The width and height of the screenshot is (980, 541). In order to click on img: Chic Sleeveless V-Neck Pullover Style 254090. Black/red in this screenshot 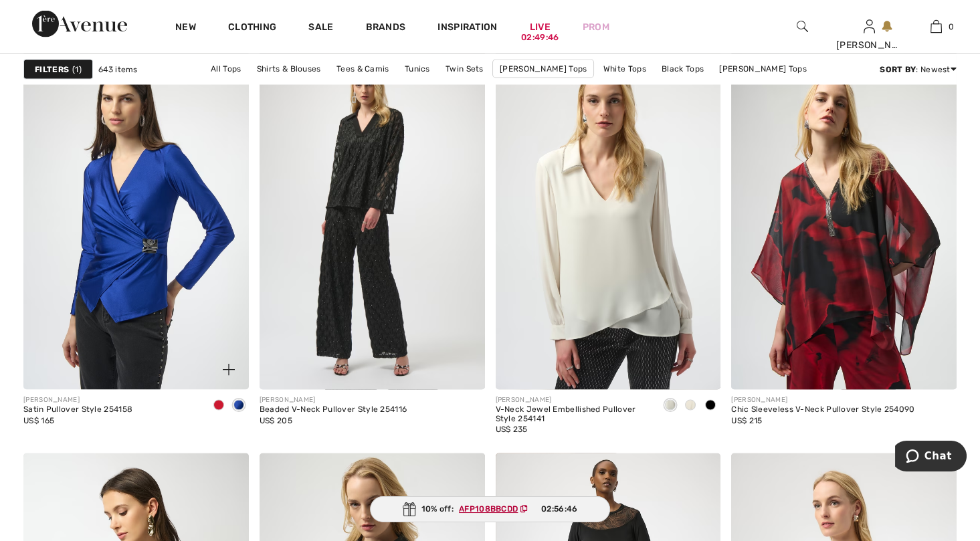, I will do `click(843, 221)`.